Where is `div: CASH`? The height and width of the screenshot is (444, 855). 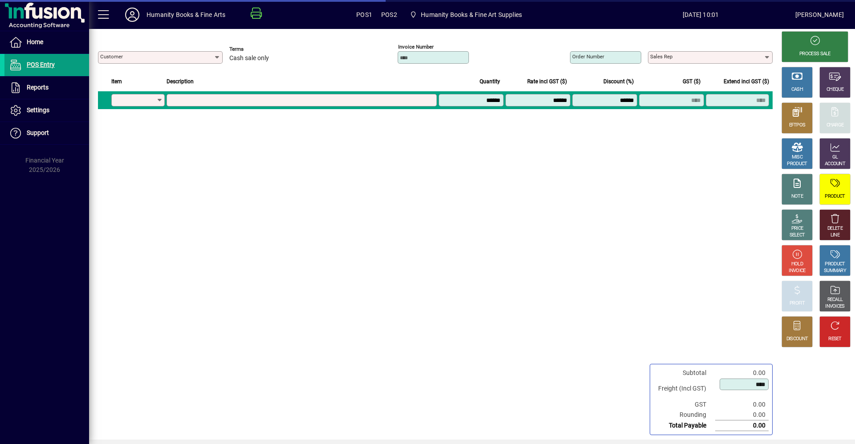 div: CASH is located at coordinates (797, 89).